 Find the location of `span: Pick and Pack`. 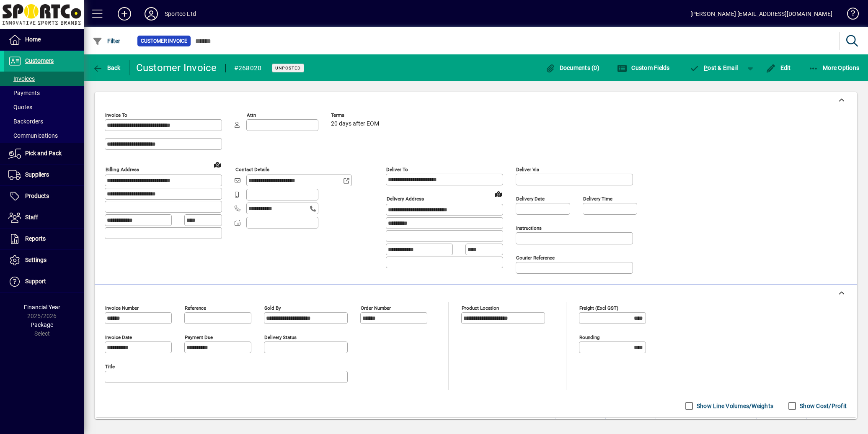

span: Pick and Pack is located at coordinates (43, 153).